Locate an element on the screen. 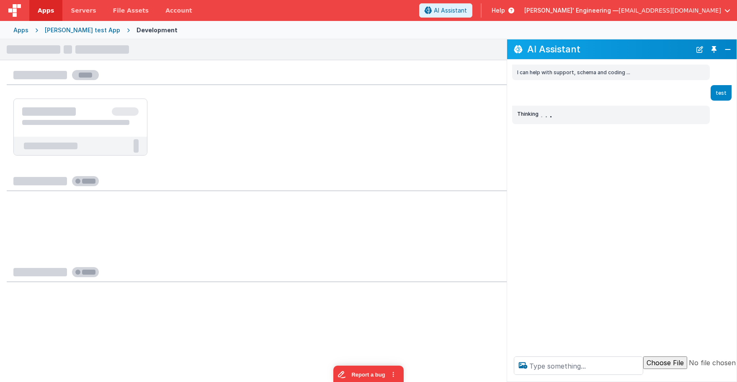  div: Development is located at coordinates (157, 30).